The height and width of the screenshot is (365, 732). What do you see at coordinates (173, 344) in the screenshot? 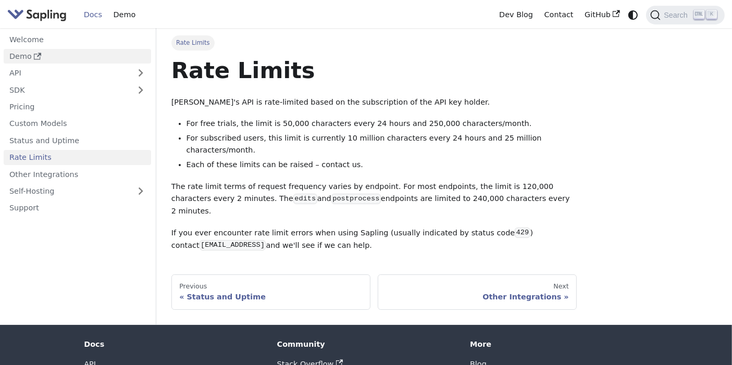
I see `div: Docs` at bounding box center [173, 344].